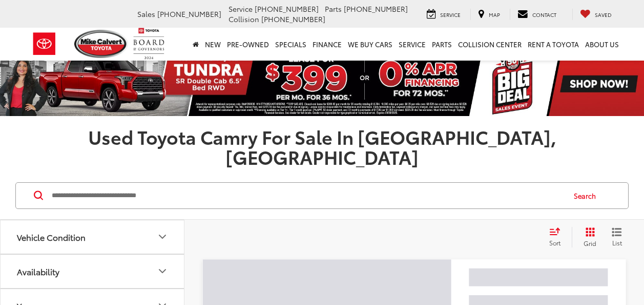  I want to click on span: Saved, so click(602, 14).